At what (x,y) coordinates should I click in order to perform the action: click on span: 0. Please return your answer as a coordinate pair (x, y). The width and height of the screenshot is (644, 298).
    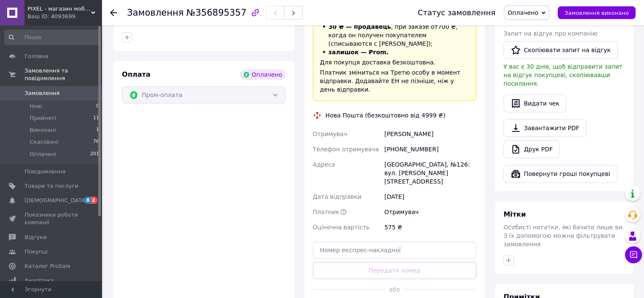
    Looking at the image, I should click on (97, 107).